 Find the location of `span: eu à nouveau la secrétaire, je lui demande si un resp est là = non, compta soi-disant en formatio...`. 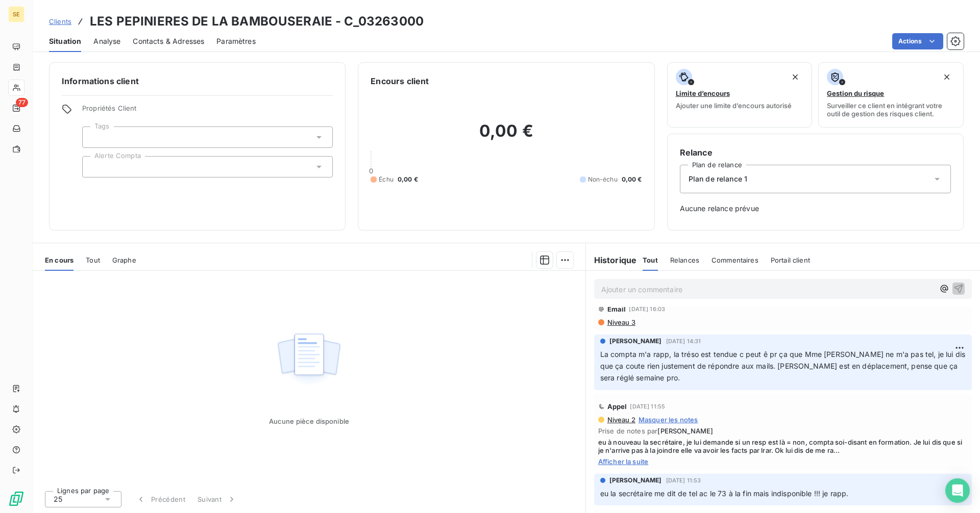

span: eu à nouveau la secrétaire, je lui demande si un resp est là = non, compta soi-disant en formatio... is located at coordinates (783, 447).